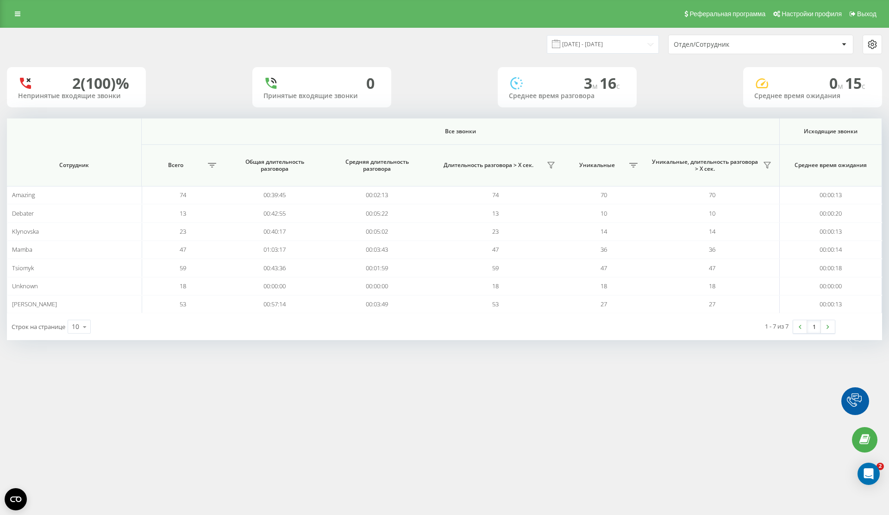  Describe the element at coordinates (814, 327) in the screenshot. I see `a: 1` at that location.